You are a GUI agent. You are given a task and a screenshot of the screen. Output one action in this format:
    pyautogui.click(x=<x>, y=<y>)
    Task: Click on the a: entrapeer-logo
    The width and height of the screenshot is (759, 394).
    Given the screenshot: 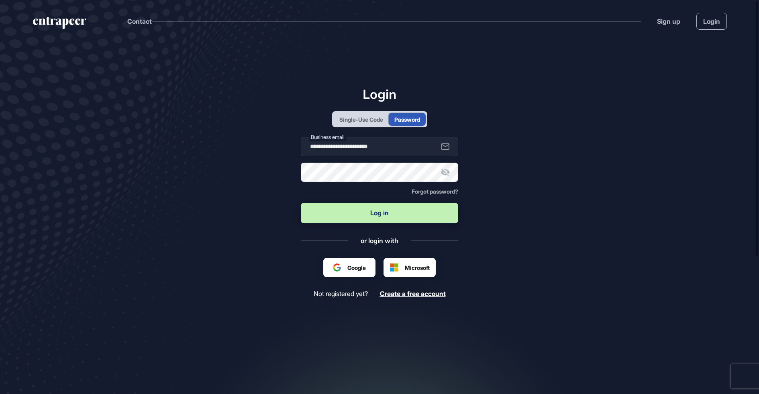 What is the action you would take?
    pyautogui.click(x=59, y=24)
    